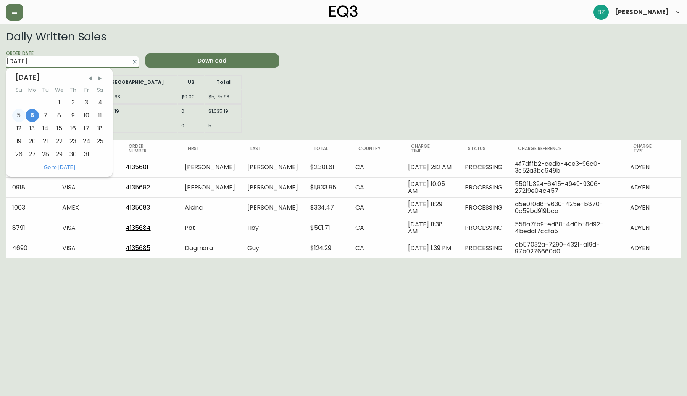 This screenshot has width=687, height=396. Describe the element at coordinates (210, 149) in the screenshot. I see `th: First` at that location.